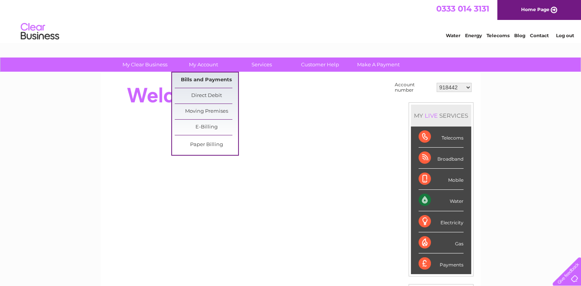 The width and height of the screenshot is (581, 286). Describe the element at coordinates (206, 96) in the screenshot. I see `a: Direct Debit` at that location.